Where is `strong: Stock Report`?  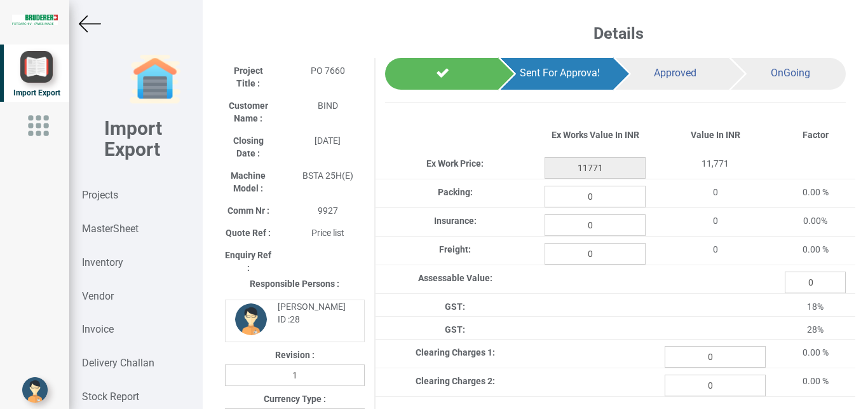
strong: Stock Report is located at coordinates (110, 396).